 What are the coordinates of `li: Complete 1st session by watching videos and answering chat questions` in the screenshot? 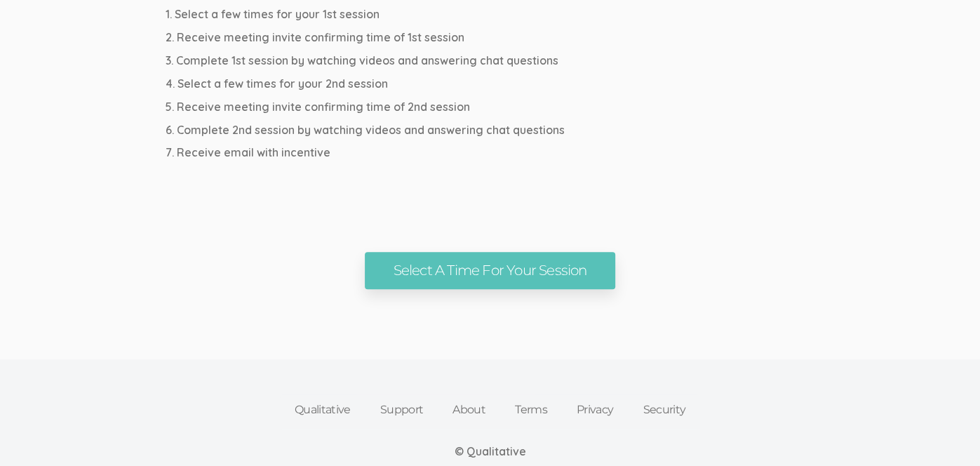 It's located at (491, 60).